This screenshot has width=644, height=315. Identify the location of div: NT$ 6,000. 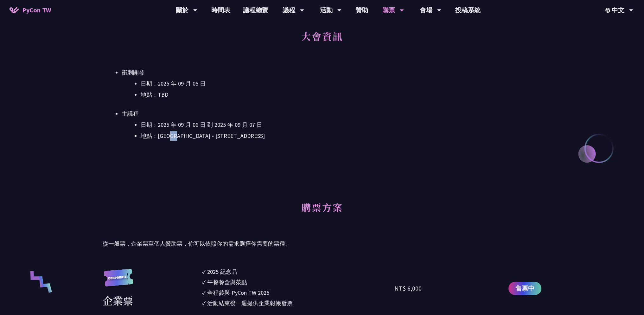
(408, 288).